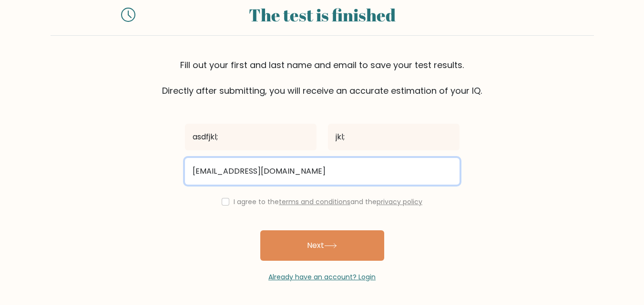  I want to click on div: Fill out your first and last name and email to save your test results. Directly after submitting,..., so click(322, 78).